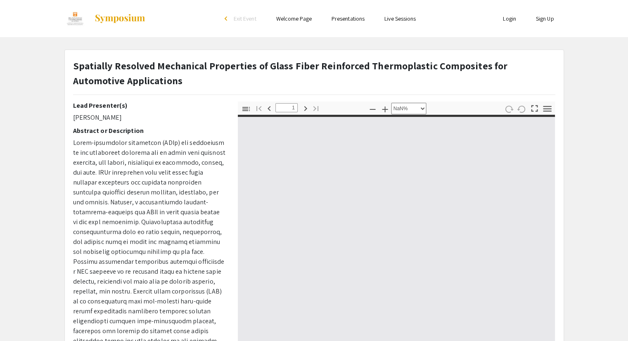 The width and height of the screenshot is (628, 341). What do you see at coordinates (400, 19) in the screenshot?
I see `a: Live Sessions` at bounding box center [400, 19].